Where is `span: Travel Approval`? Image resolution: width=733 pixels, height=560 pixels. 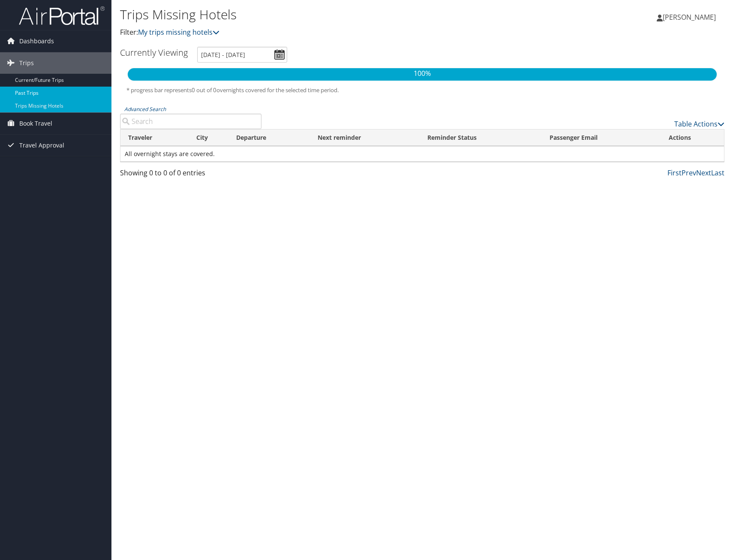 span: Travel Approval is located at coordinates (42, 145).